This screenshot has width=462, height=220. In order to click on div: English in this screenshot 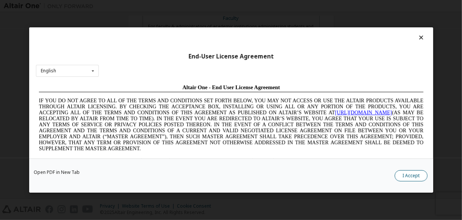, I will do `click(48, 71)`.